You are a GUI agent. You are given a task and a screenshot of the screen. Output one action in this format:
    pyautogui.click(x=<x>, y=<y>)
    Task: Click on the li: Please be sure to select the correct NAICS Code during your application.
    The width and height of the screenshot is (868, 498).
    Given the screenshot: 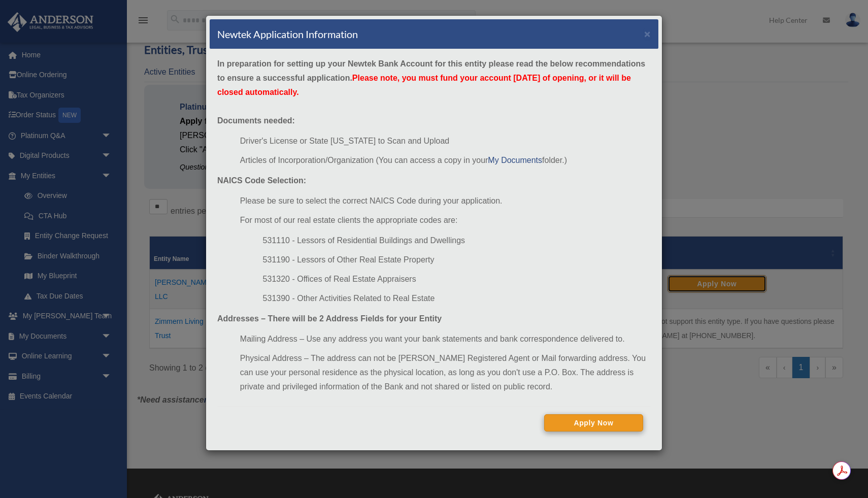 What is the action you would take?
    pyautogui.click(x=445, y=201)
    